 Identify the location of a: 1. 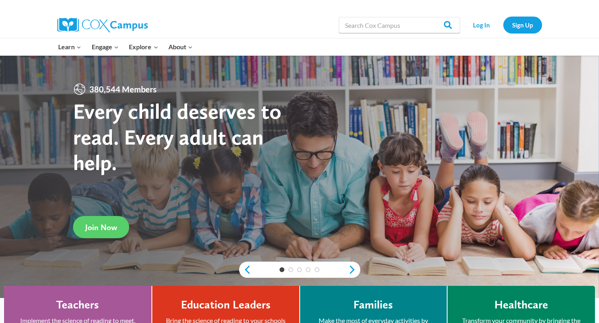
(282, 270).